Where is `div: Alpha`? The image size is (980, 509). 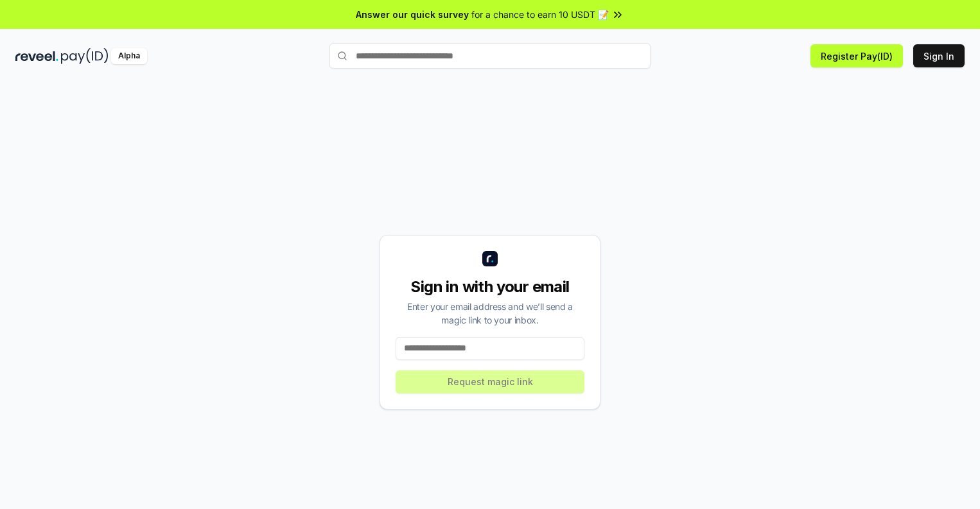 div: Alpha is located at coordinates (129, 56).